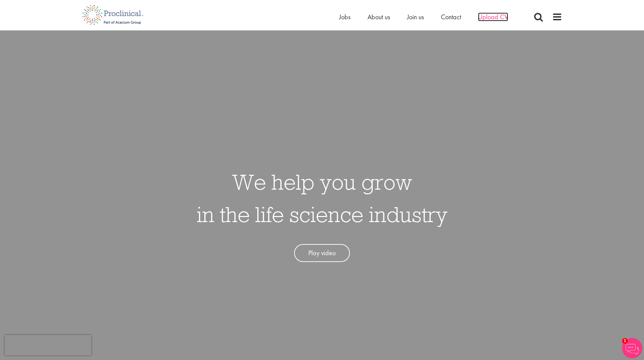 Image resolution: width=644 pixels, height=360 pixels. I want to click on span: Upload CV, so click(493, 17).